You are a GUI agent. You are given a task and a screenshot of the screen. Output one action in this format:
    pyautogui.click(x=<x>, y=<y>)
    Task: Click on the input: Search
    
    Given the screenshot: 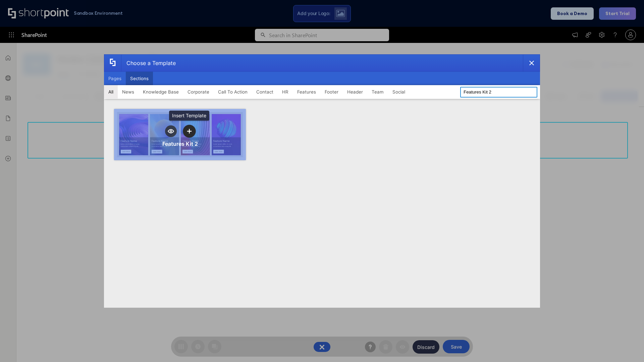 What is the action you would take?
    pyautogui.click(x=499, y=92)
    